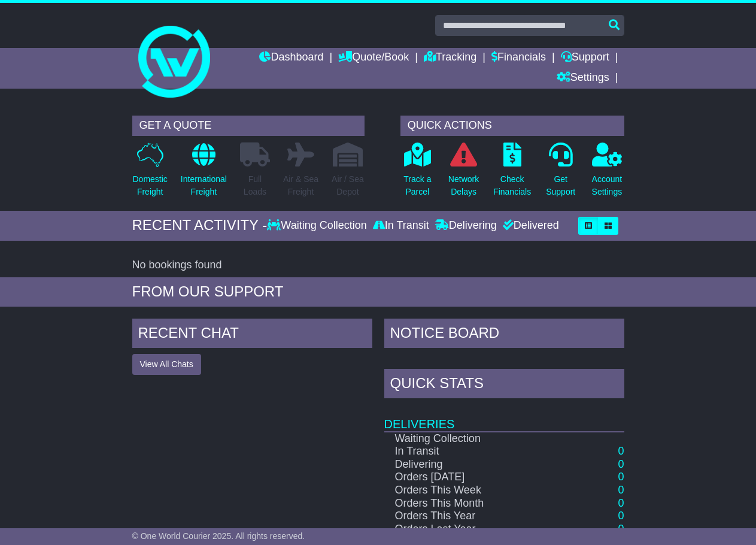  What do you see at coordinates (519, 58) in the screenshot?
I see `a: Financials` at bounding box center [519, 58].